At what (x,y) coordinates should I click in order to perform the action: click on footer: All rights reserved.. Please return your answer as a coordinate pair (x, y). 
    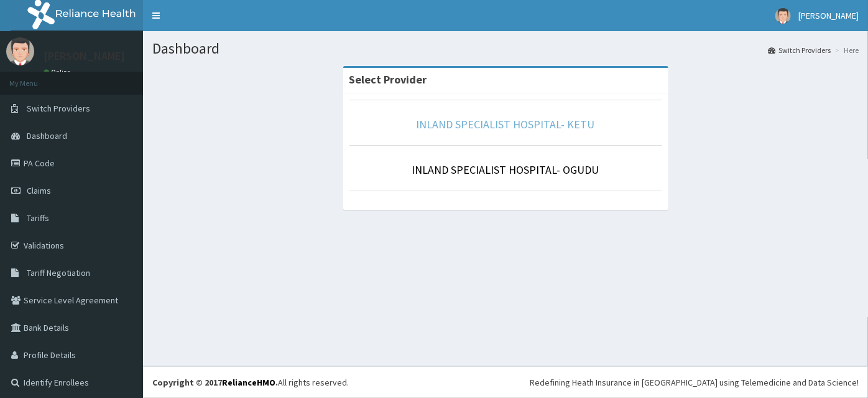
    Looking at the image, I should click on (506, 382).